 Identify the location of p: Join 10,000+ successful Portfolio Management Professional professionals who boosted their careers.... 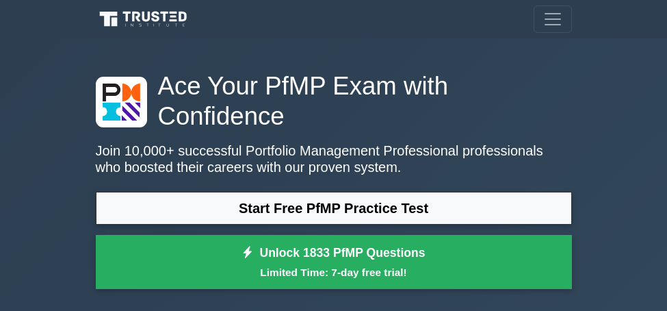
(334, 159).